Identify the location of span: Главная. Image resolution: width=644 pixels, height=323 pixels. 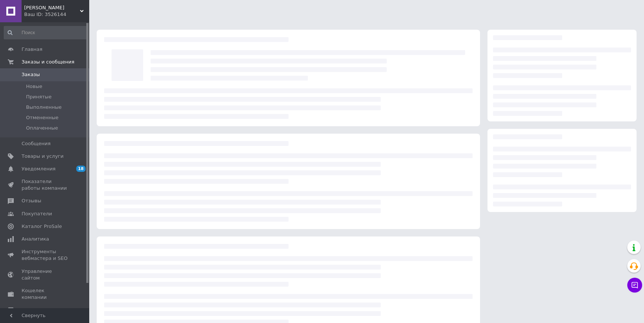
(32, 49).